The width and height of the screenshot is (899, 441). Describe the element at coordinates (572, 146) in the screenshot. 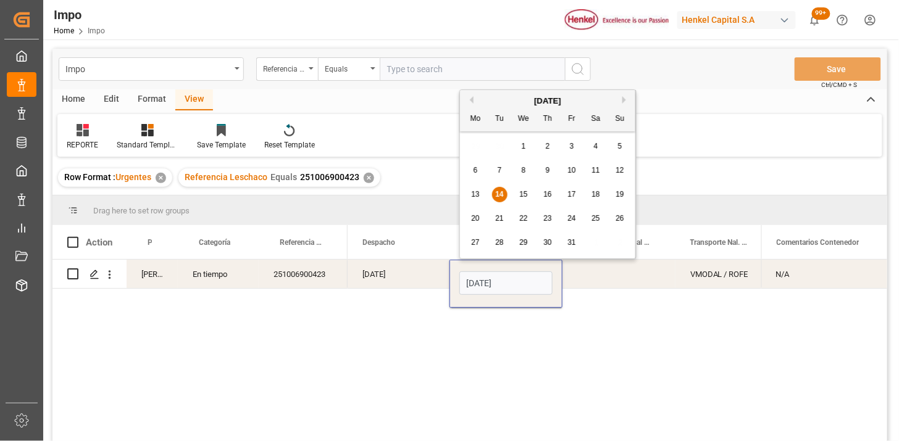

I see `div: Choose Friday, October 3rd, 2025` at that location.